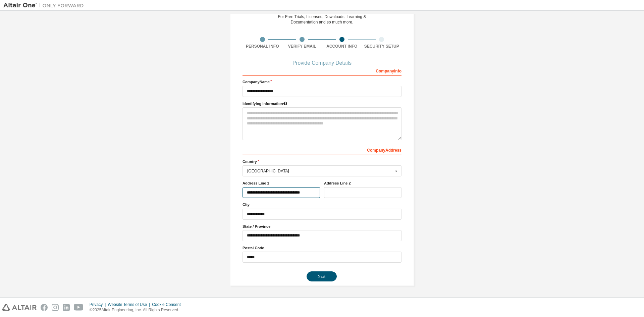 The width and height of the screenshot is (644, 317). I want to click on div: Personal Info, so click(262, 46).